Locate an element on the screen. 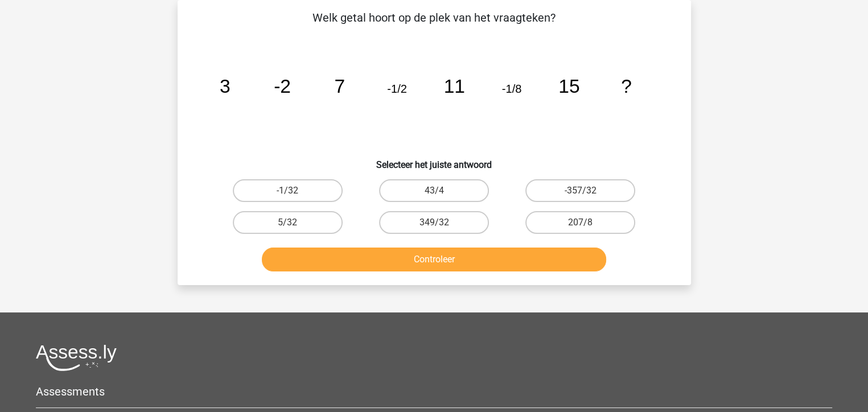 The height and width of the screenshot is (412, 868). tspan: 15 is located at coordinates (569, 86).